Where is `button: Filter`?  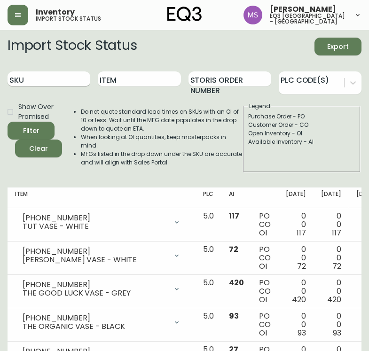
button: Filter is located at coordinates (31, 131).